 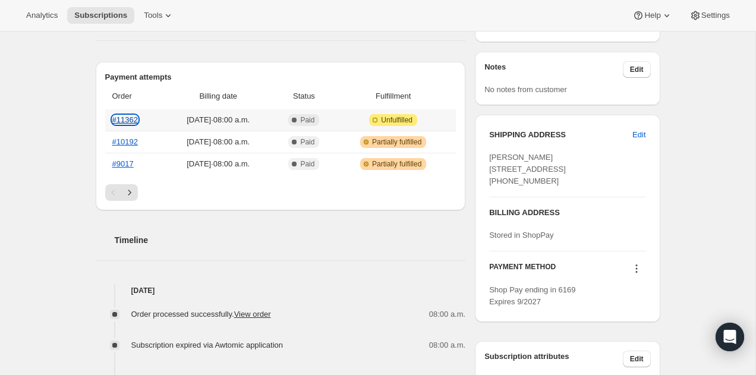 I want to click on span: Tools, so click(x=153, y=15).